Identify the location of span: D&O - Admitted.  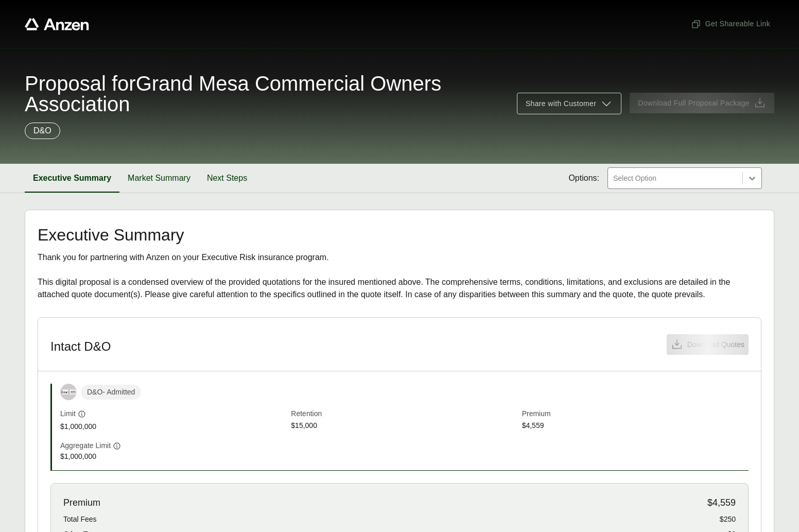
(111, 392).